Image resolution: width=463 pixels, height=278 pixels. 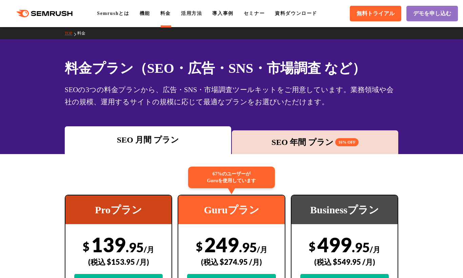 What do you see at coordinates (148, 140) in the screenshot?
I see `div: SEO 月間 プラン` at bounding box center [148, 140].